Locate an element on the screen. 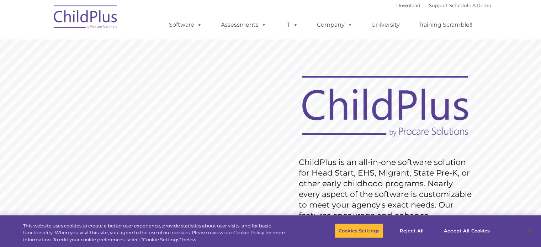 Image resolution: width=541 pixels, height=247 pixels. button: Cookies Settings is located at coordinates (359, 231).